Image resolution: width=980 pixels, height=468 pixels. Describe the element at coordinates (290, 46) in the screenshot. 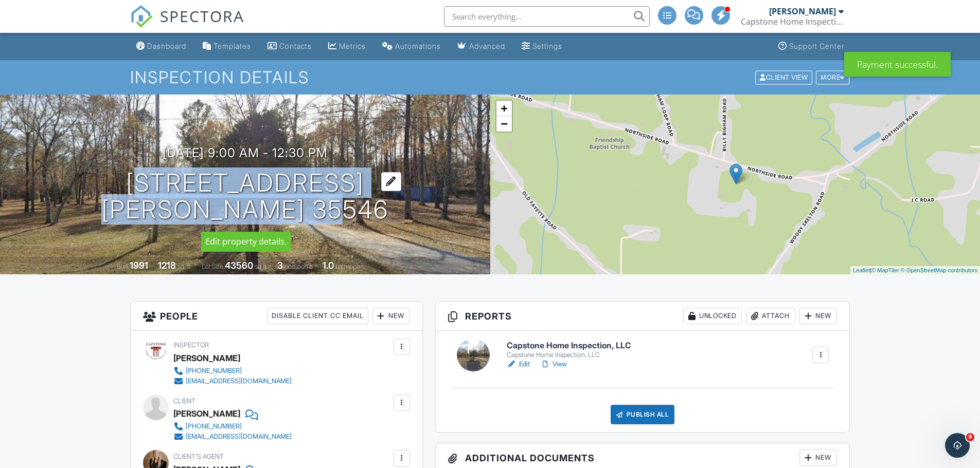

I see `a: Contacts` at that location.